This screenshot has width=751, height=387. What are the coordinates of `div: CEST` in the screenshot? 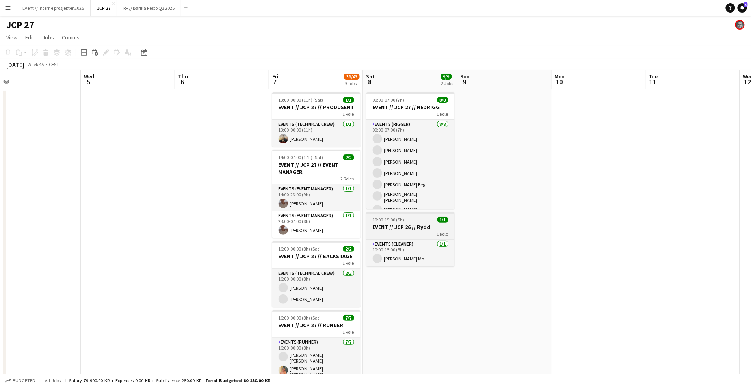 It's located at (54, 64).